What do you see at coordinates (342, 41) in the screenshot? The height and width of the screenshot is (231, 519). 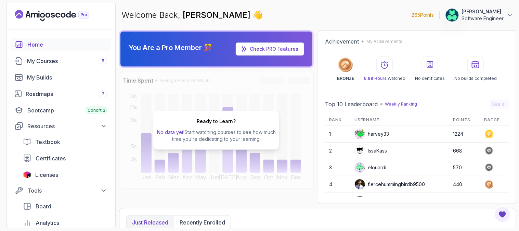 I see `h2: Achievement` at bounding box center [342, 41].